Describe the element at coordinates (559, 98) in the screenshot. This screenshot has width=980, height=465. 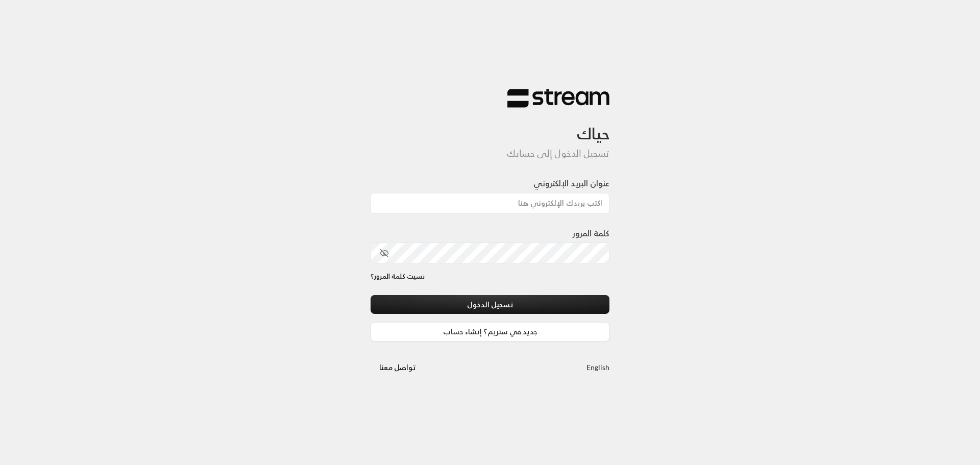
I see `img: Stream Logo` at that location.